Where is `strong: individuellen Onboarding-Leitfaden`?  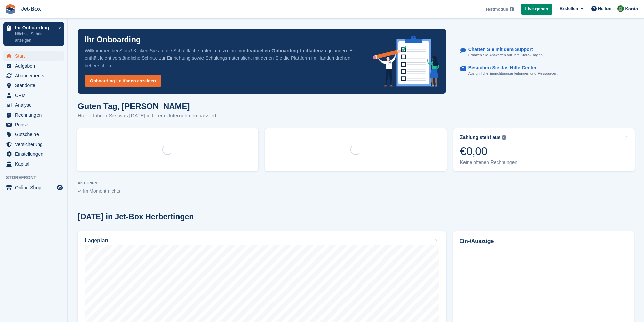
strong: individuellen Onboarding-Leitfaden is located at coordinates (281, 51).